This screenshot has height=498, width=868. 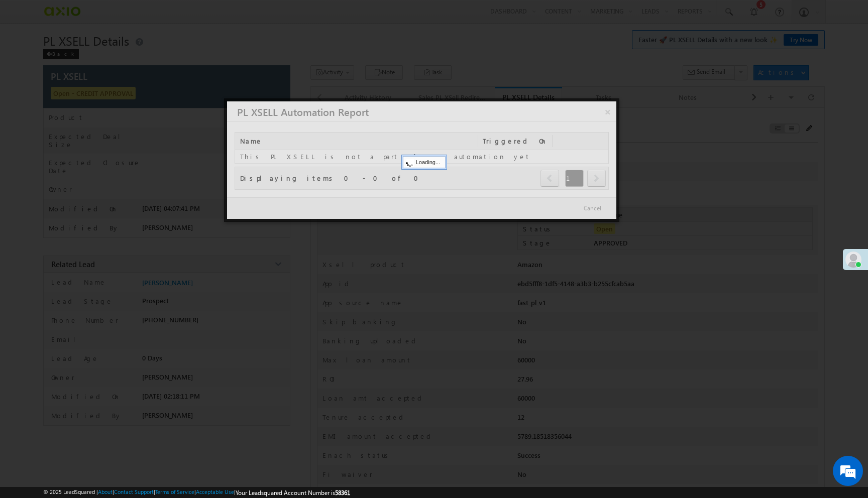 What do you see at coordinates (134, 491) in the screenshot?
I see `a: Contact Support` at bounding box center [134, 491].